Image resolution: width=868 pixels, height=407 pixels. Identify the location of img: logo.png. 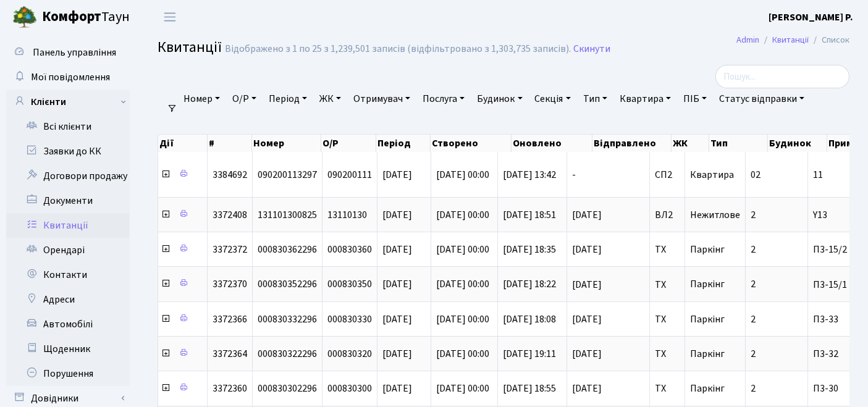
(24, 18).